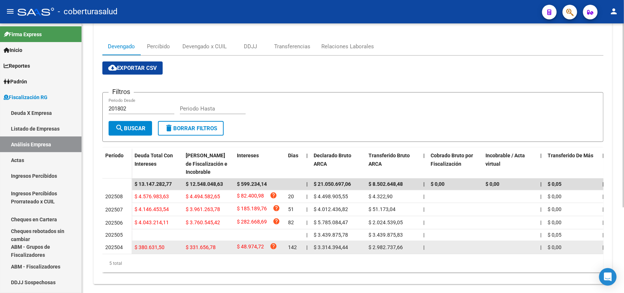 The image size is (624, 293). What do you see at coordinates (614, 11) in the screenshot?
I see `mat-icon: person` at bounding box center [614, 11].